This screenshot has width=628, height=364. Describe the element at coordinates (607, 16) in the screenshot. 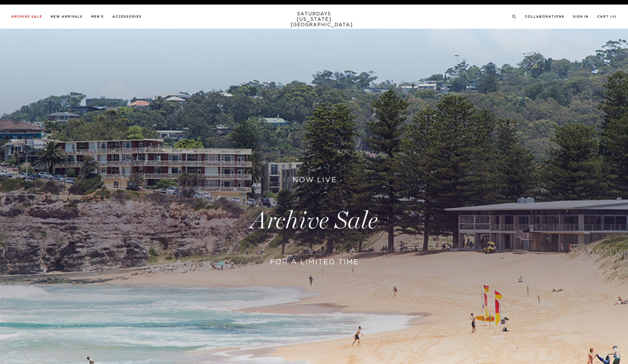

I see `a: Cart (0)` at that location.